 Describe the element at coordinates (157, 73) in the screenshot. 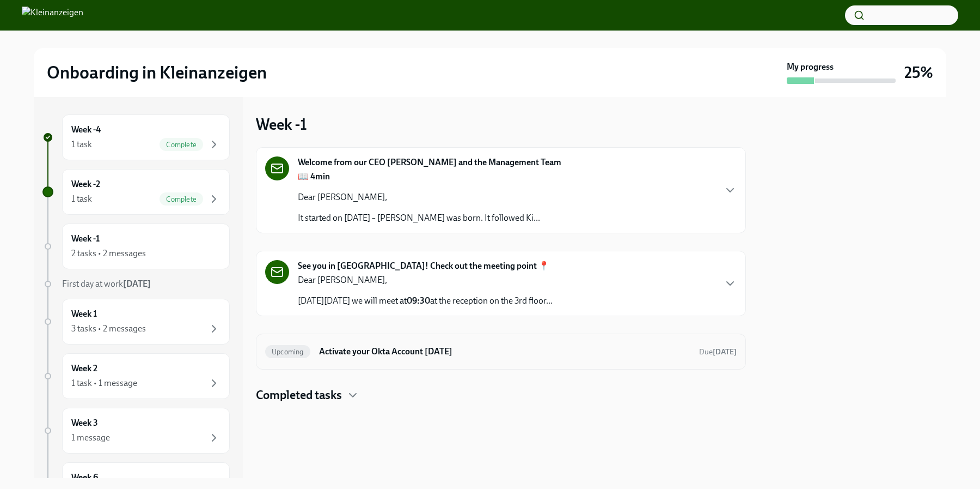

I see `h2: Onboarding in Kleinanzeigen` at that location.